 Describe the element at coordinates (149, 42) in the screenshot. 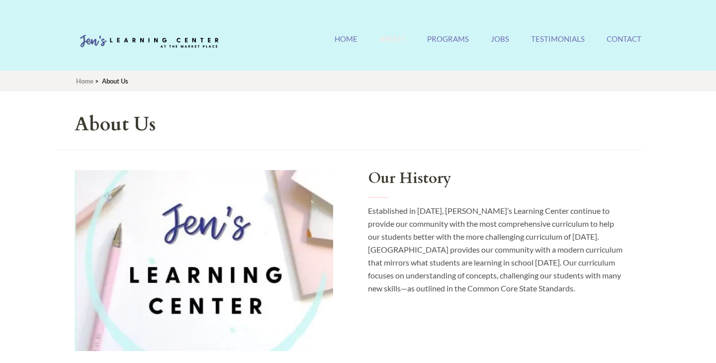

I see `img: Jen's Learning Center Logo Transparent` at that location.